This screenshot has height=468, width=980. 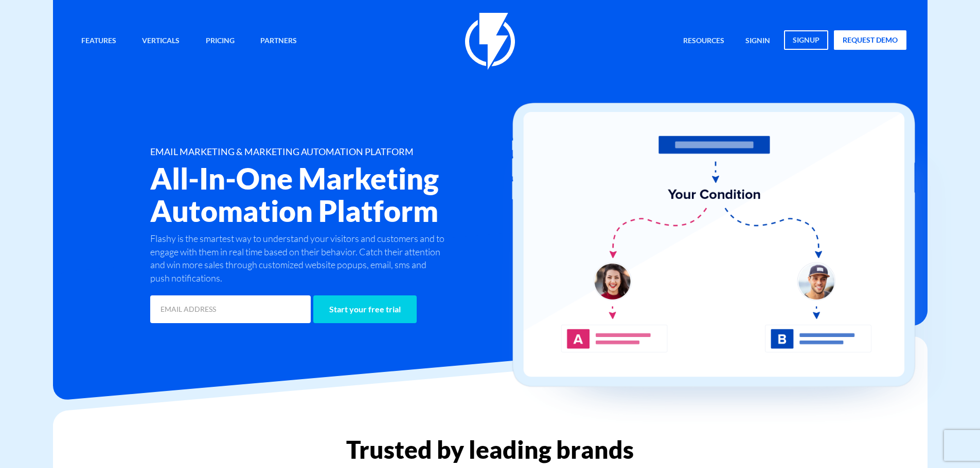 I want to click on p: Flashy is the smartest way to understand your visitors and customers and to engage with them in r..., so click(x=299, y=258).